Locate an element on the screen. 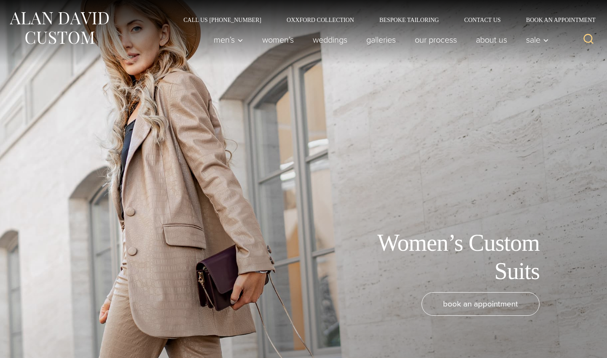  a: book an appointment is located at coordinates (481, 304).